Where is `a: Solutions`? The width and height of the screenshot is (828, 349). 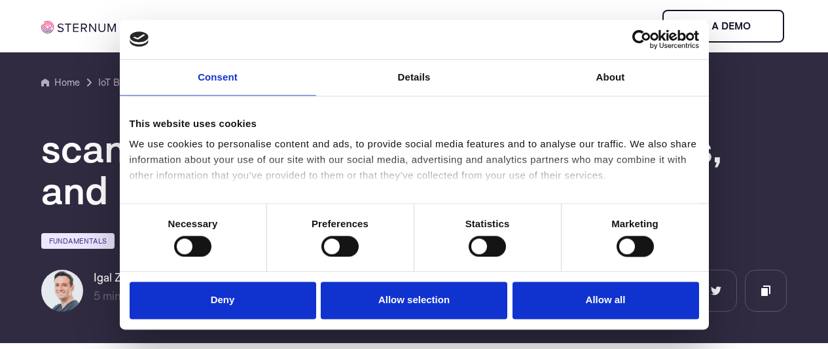 a: Solutions is located at coordinates (263, 26).